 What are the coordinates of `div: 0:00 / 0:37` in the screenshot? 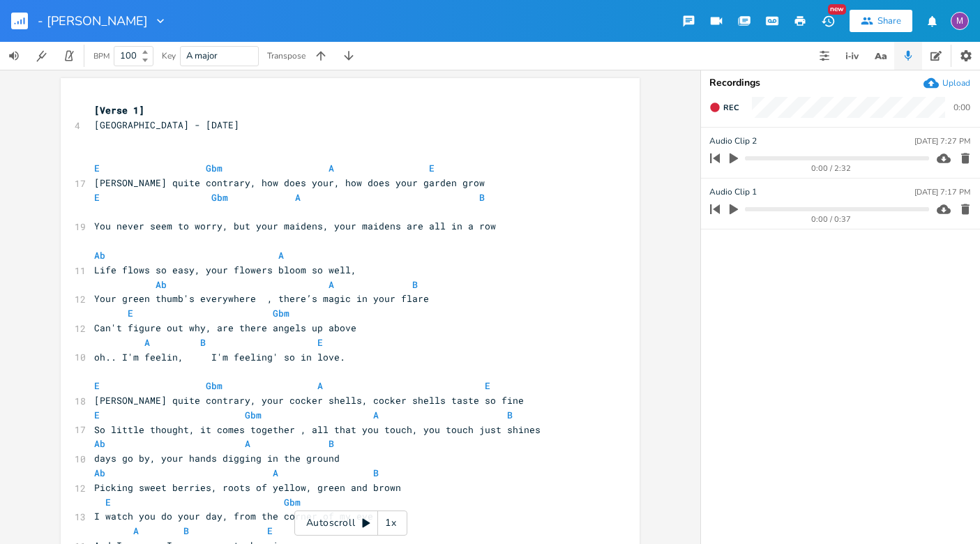 It's located at (832, 219).